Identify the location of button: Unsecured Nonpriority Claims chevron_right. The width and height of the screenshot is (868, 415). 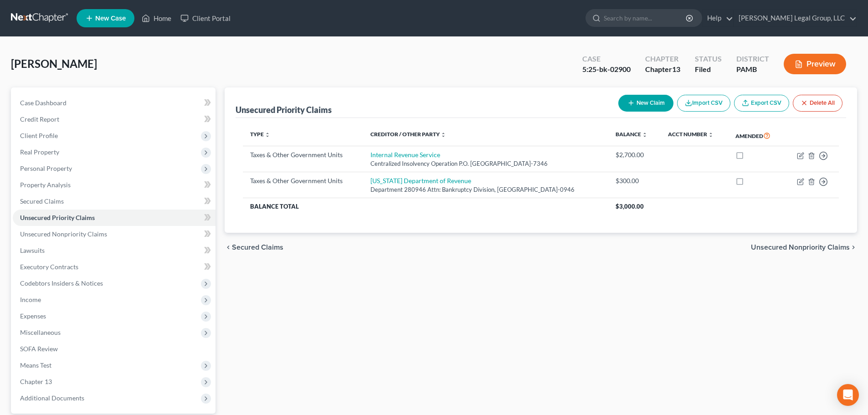
(804, 247).